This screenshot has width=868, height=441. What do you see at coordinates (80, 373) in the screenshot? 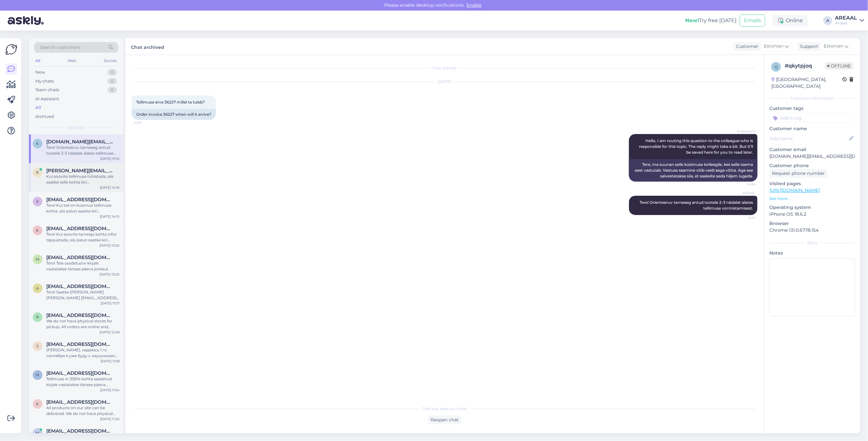
I see `span: helenacrystal.loogus@gmail.com` at bounding box center [80, 373].